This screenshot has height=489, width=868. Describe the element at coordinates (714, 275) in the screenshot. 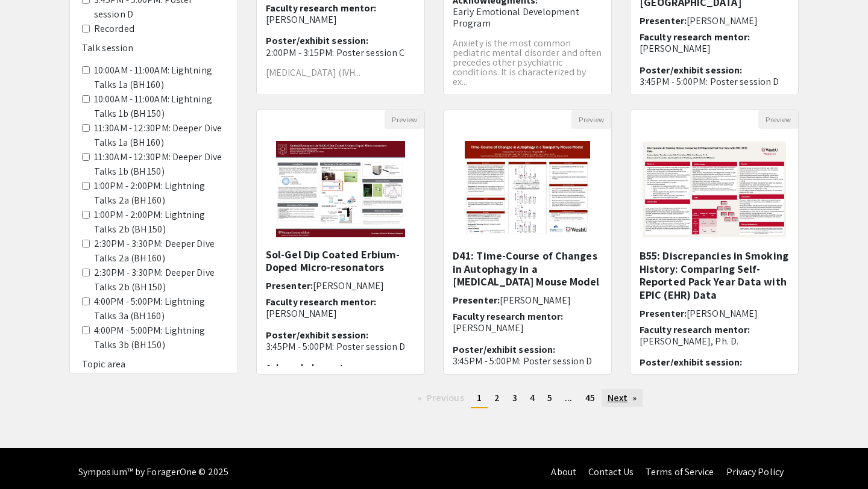

I see `h5: B55: Discrepancies in Smoking History: Comparing Self-Reported Pack Year Data with EPIC (EHR) Data` at that location.